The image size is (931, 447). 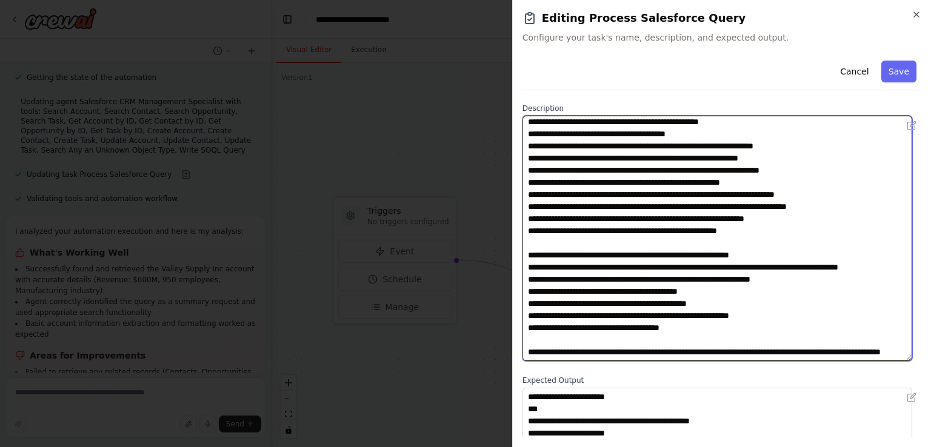 I want to click on label: Description, so click(x=722, y=109).